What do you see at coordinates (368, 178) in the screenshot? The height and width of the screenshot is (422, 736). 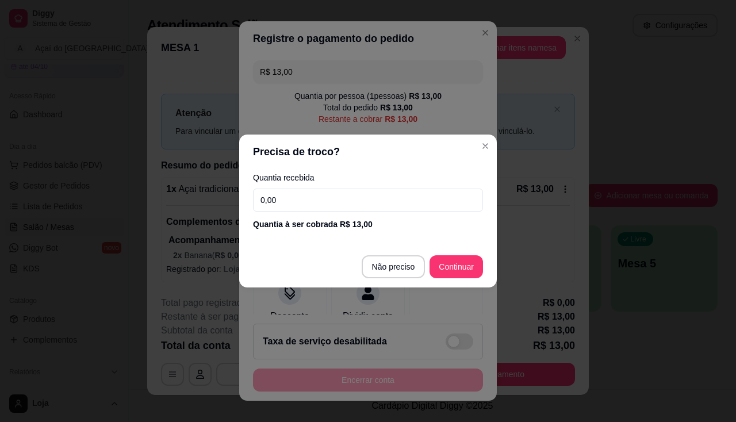 I see `label: Quantia recebida` at bounding box center [368, 178].